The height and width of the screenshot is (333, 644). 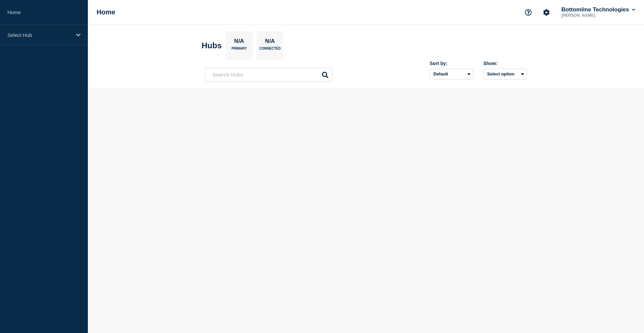 What do you see at coordinates (239, 50) in the screenshot?
I see `p: Primary` at bounding box center [239, 50].